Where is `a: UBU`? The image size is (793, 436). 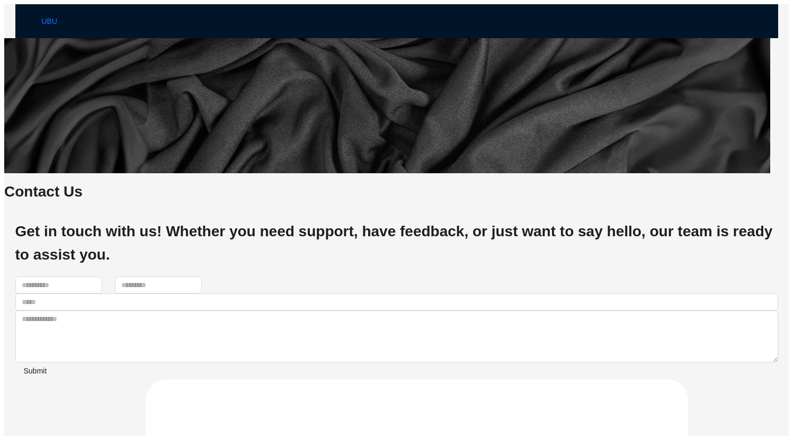
a: UBU is located at coordinates (397, 21).